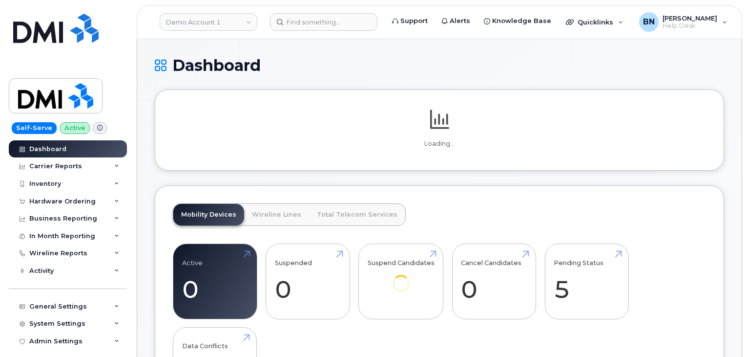 The image size is (747, 357). I want to click on a: Active 0, so click(215, 281).